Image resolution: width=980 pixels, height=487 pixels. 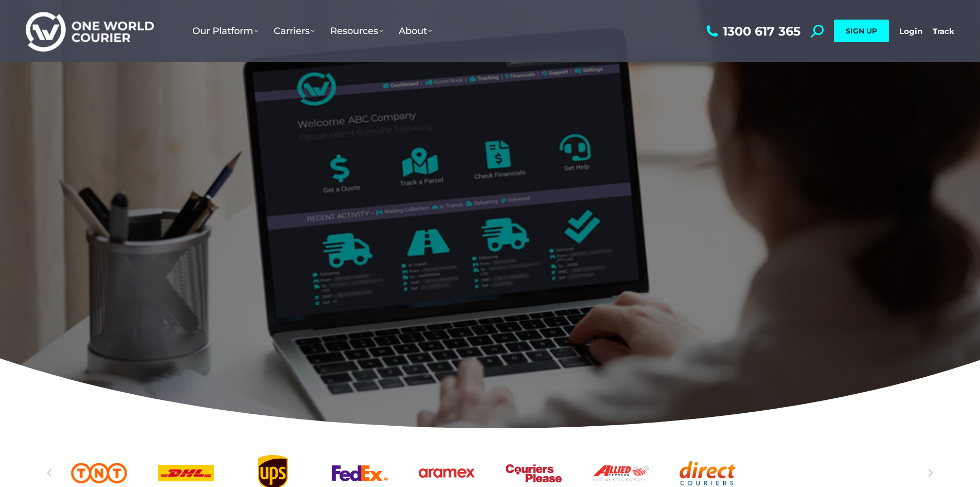 I want to click on span: About, so click(x=415, y=31).